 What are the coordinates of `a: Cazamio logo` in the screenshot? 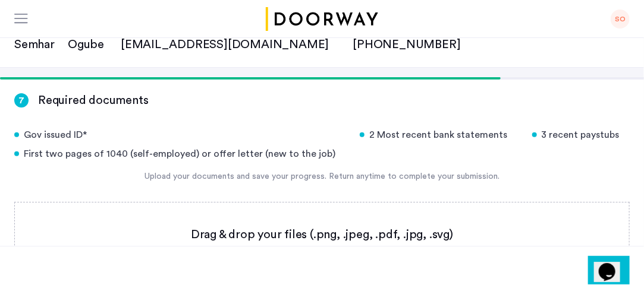 It's located at (322, 19).